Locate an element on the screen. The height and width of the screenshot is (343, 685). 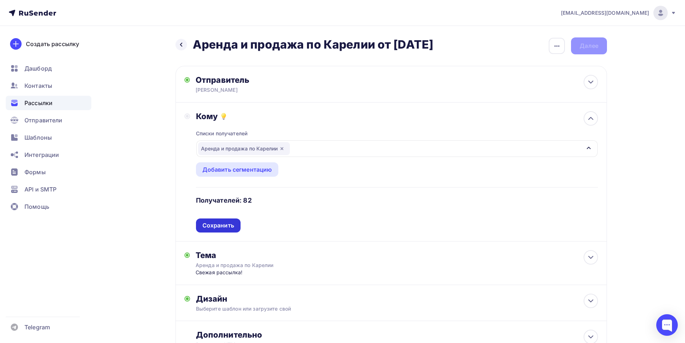
h4: Получателей: 82 is located at coordinates (224, 200).